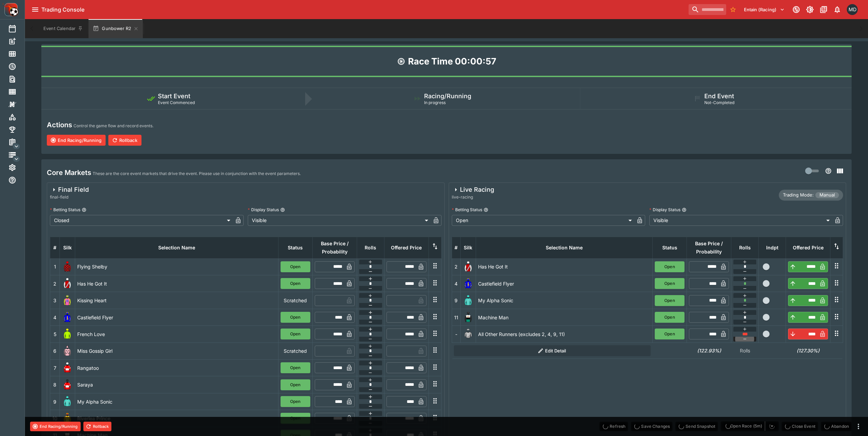  I want to click on td: Riverlea Prince, so click(176, 418).